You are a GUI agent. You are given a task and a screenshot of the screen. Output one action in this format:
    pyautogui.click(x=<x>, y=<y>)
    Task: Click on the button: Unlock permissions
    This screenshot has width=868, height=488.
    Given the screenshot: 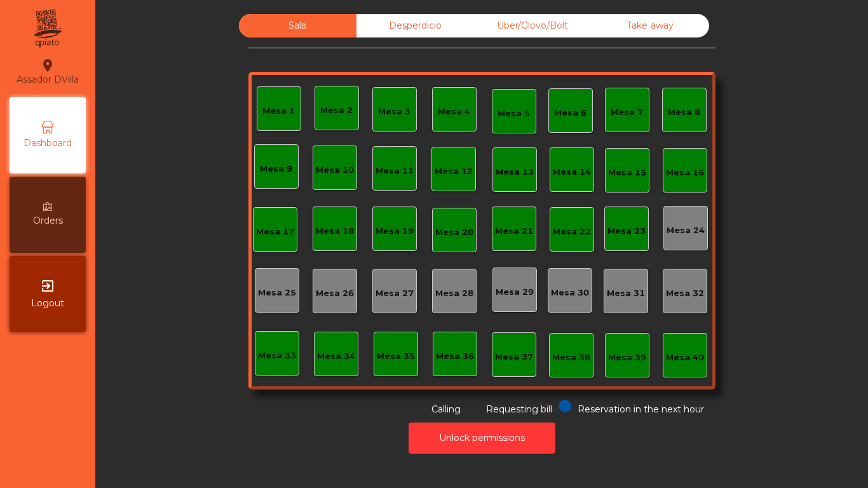 What is the action you would take?
    pyautogui.click(x=482, y=438)
    